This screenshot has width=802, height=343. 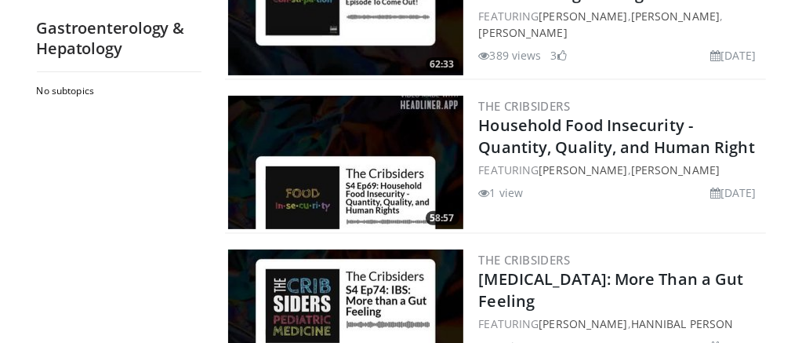 What do you see at coordinates (682, 323) in the screenshot?
I see `a: Hannibal Person` at bounding box center [682, 323].